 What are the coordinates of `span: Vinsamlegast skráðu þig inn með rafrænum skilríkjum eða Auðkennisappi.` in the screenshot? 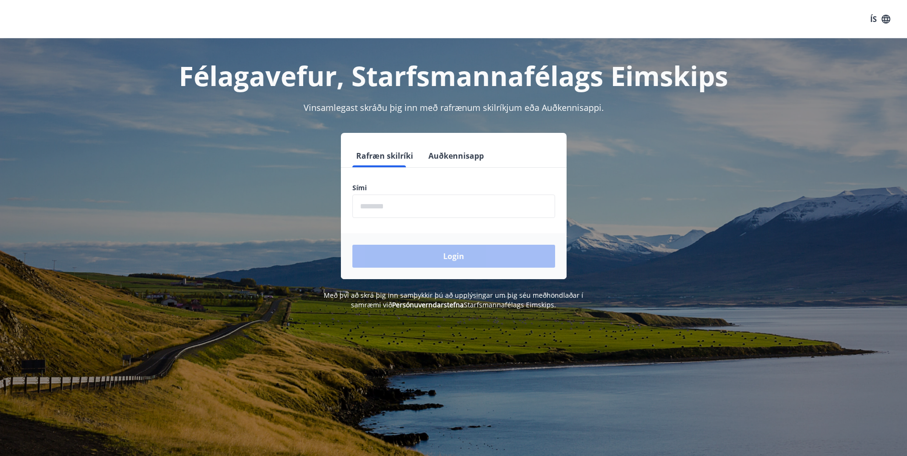 It's located at (454, 108).